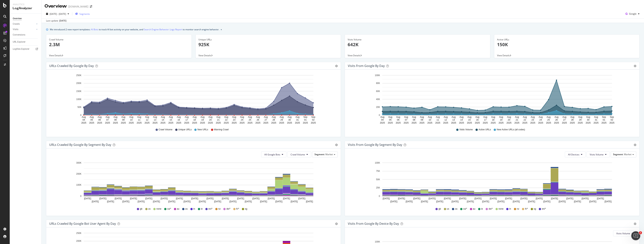  What do you see at coordinates (574, 154) in the screenshot?
I see `span: All Devices` at bounding box center [574, 154].